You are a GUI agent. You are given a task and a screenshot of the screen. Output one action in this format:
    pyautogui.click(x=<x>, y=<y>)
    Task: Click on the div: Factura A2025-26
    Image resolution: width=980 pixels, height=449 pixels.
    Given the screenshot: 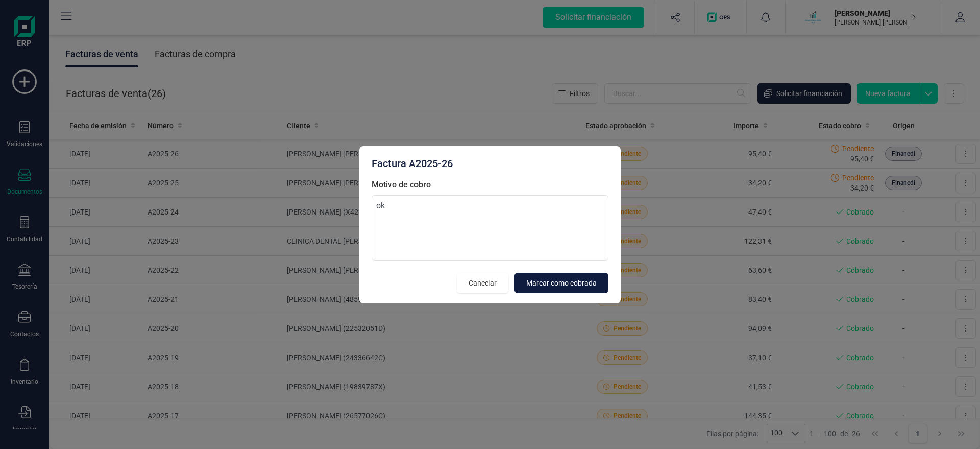 What is the action you would take?
    pyautogui.click(x=490, y=164)
    